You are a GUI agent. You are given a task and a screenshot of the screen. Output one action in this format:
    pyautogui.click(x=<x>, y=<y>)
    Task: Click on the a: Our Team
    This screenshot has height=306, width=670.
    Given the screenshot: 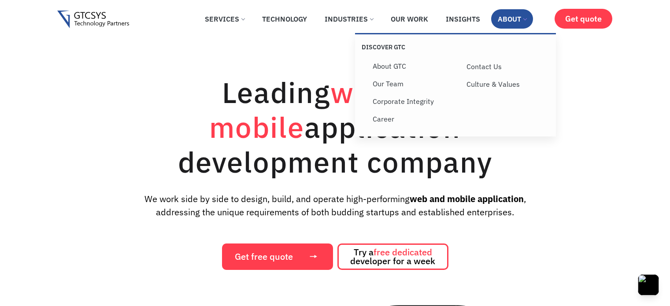 What is the action you would take?
    pyautogui.click(x=413, y=84)
    